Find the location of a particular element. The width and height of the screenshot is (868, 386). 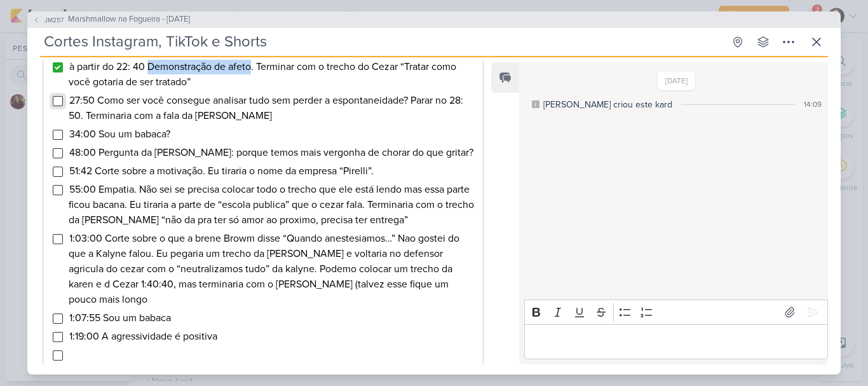

span: 1:03:00 Corte sobre o que a brene Browm disse “Quando anestesiamos…” Nao gostei do que a Kalyne f... is located at coordinates (264, 268).